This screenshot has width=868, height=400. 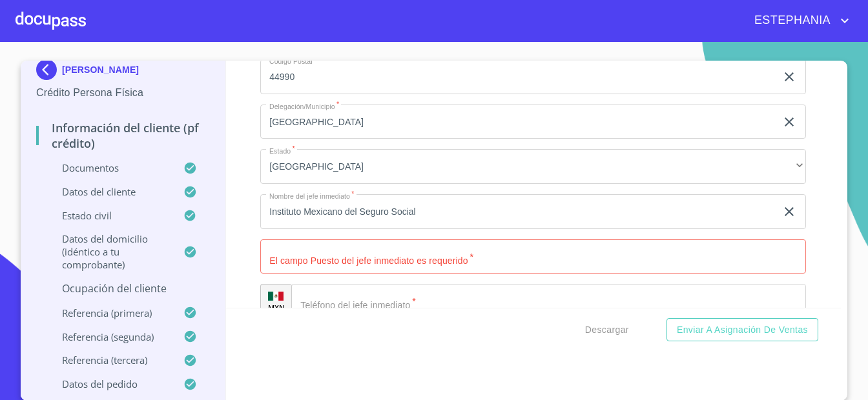 I want to click on p: Documentos, so click(x=110, y=168).